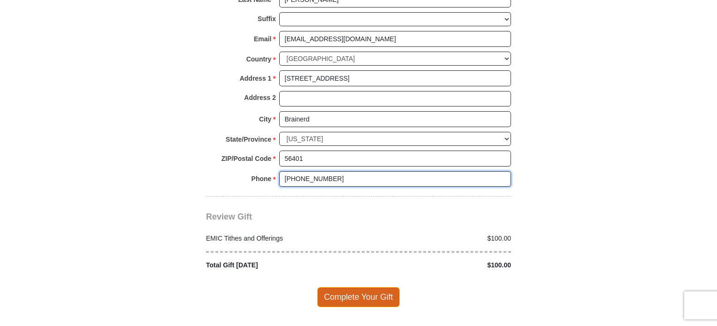 The height and width of the screenshot is (326, 717). What do you see at coordinates (266, 19) in the screenshot?
I see `strong: Suffix` at bounding box center [266, 19].